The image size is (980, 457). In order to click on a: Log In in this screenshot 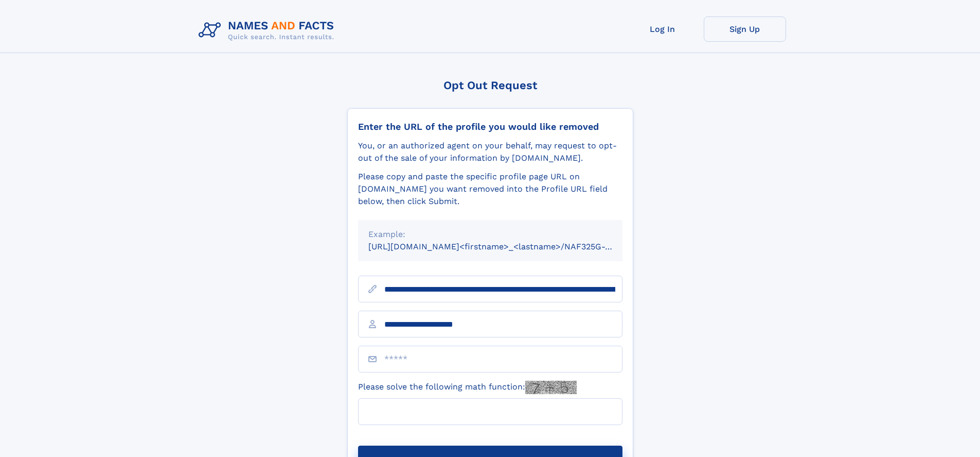, I will do `click(663, 29)`.